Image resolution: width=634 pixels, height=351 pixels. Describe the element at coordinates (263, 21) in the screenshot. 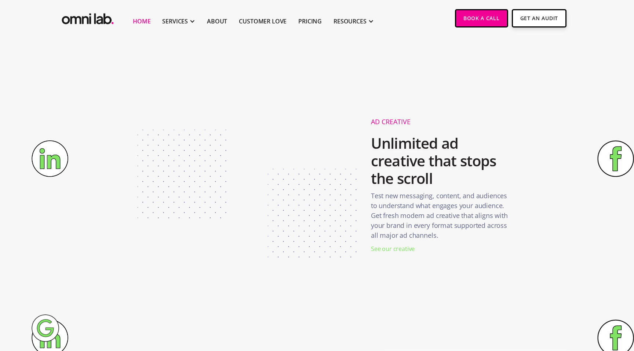

I see `a: Customer Love` at that location.